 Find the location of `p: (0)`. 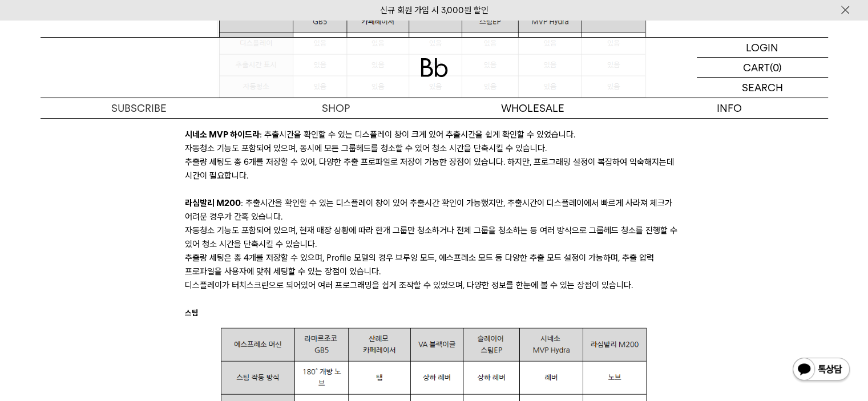

p: (0) is located at coordinates (775, 67).